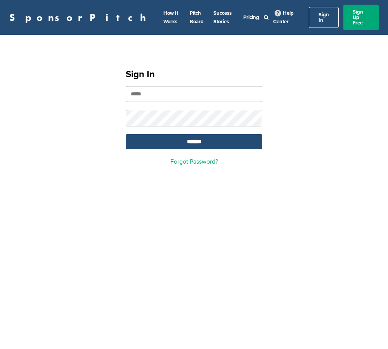  Describe the element at coordinates (361, 17) in the screenshot. I see `a: Sign Up Free` at that location.